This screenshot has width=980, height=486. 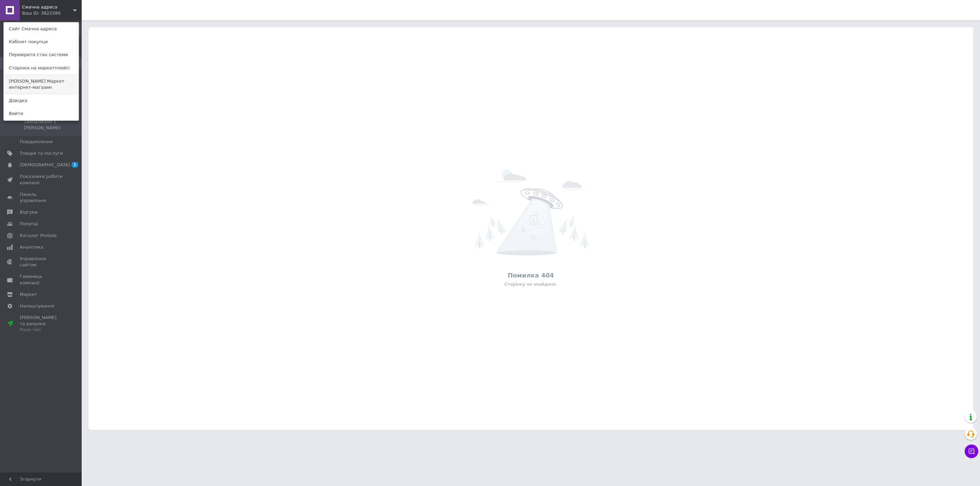 I want to click on a: Сторінка на маркетплейсі, so click(x=41, y=68).